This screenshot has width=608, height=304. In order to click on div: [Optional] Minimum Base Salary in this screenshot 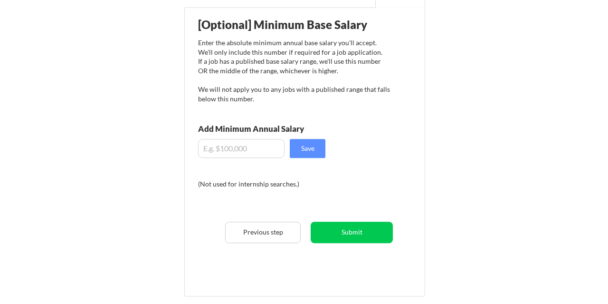, I will do `click(294, 25)`.